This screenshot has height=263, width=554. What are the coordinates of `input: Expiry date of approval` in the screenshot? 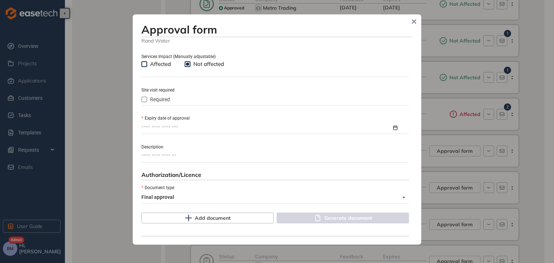 It's located at (267, 128).